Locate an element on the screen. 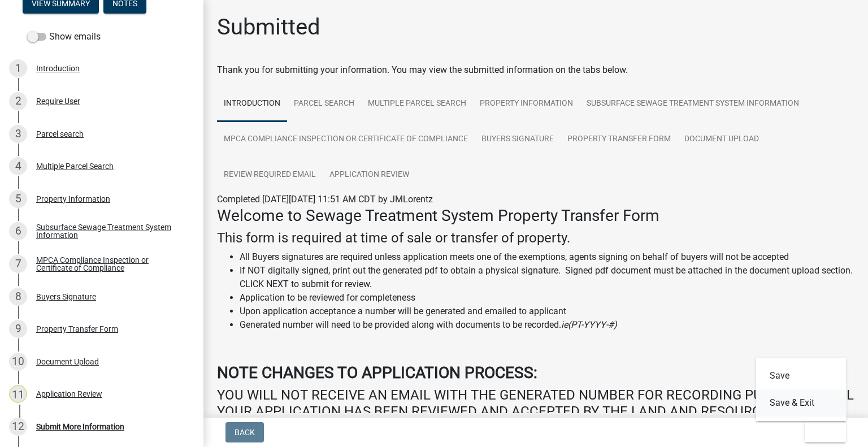  span: Exit is located at coordinates (822, 432).